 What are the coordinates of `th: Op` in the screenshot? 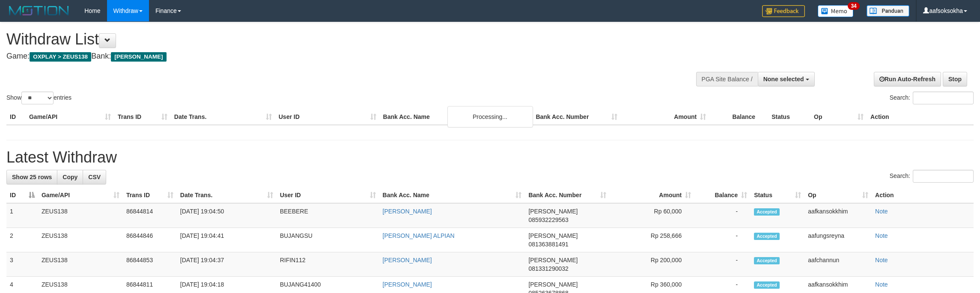 It's located at (839, 116).